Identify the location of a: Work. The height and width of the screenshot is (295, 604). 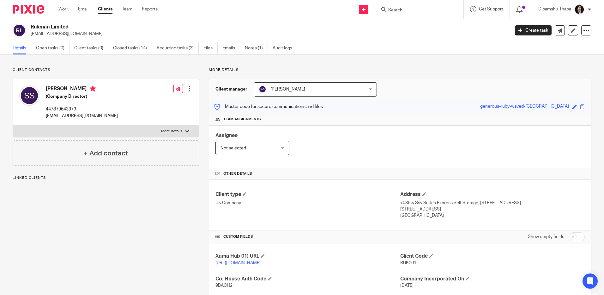
(64, 9).